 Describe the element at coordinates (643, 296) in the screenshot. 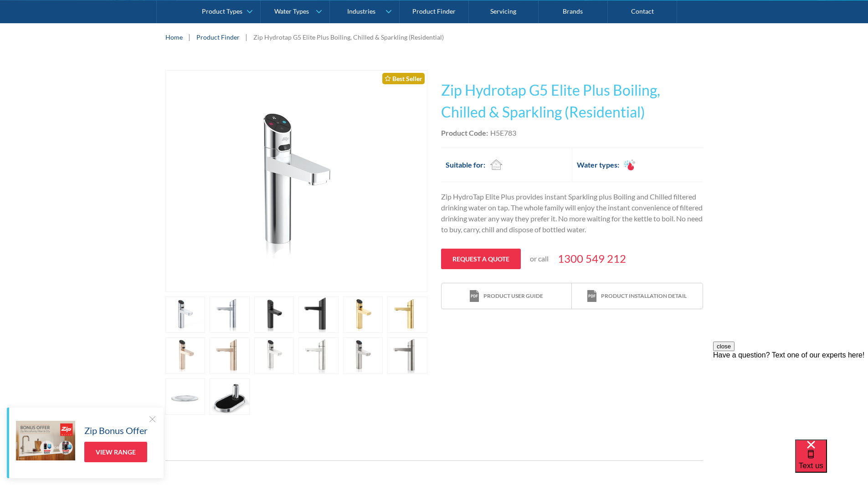

I see `div: Product installation detail` at that location.